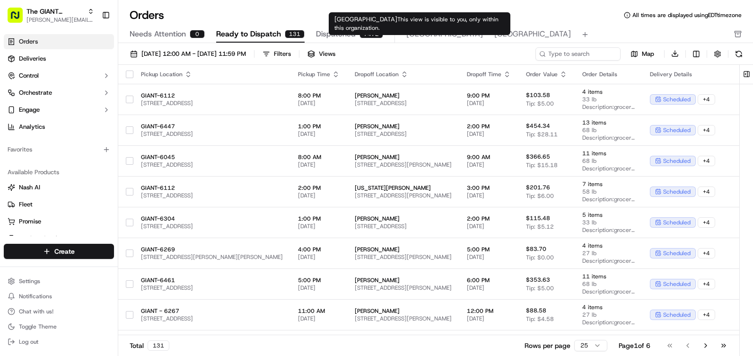 This screenshot has width=753, height=356. I want to click on input: Type to search, so click(578, 54).